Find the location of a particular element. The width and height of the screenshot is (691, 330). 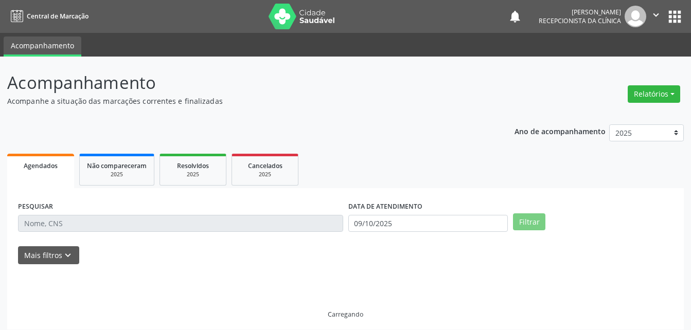

button: notifications is located at coordinates (515, 16).